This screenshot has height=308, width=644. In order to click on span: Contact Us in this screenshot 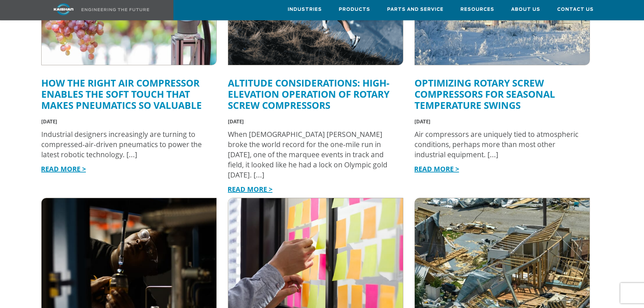, I will do `click(575, 9)`.